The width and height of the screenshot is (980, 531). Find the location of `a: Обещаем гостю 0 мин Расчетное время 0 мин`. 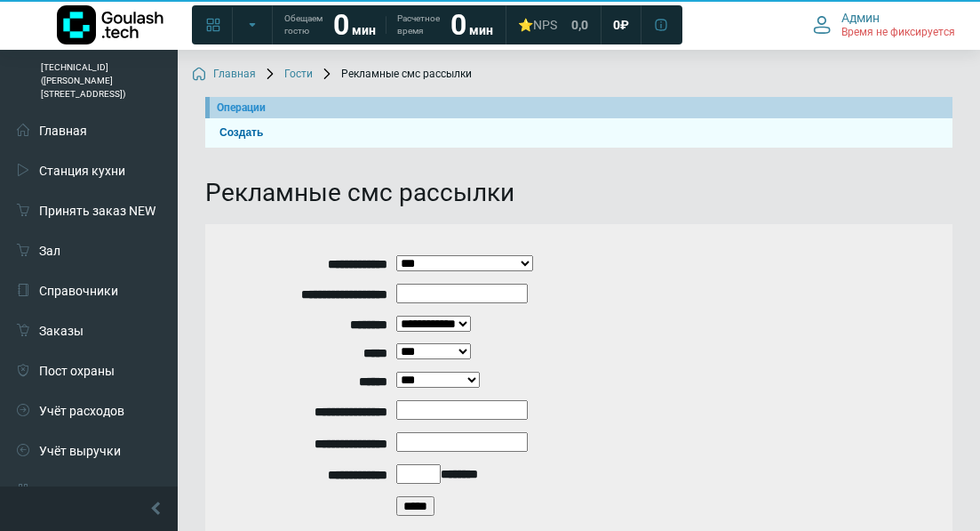

a: Обещаем гостю 0 мин Расчетное время 0 мин is located at coordinates (389, 25).